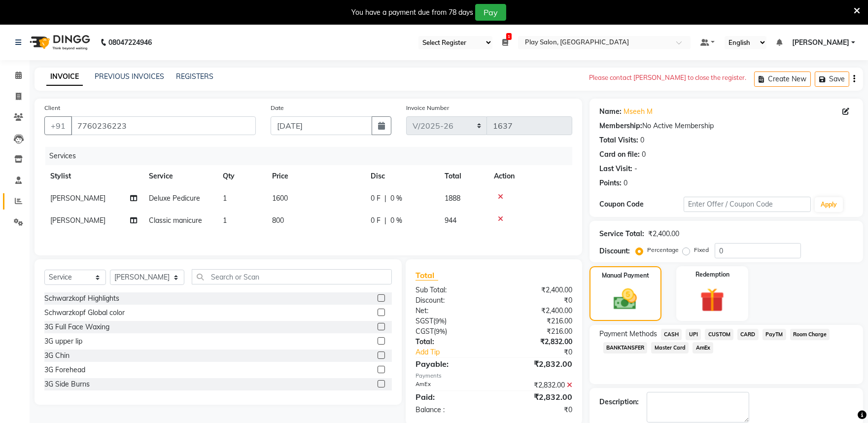 This screenshot has height=423, width=868. Describe the element at coordinates (427, 108) in the screenshot. I see `label: Invoice Number` at that location.